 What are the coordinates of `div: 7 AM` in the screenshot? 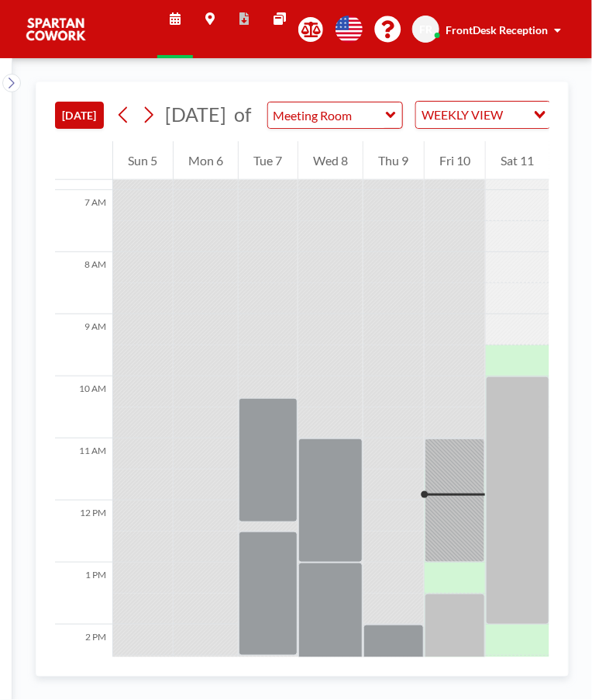 It's located at (84, 221).